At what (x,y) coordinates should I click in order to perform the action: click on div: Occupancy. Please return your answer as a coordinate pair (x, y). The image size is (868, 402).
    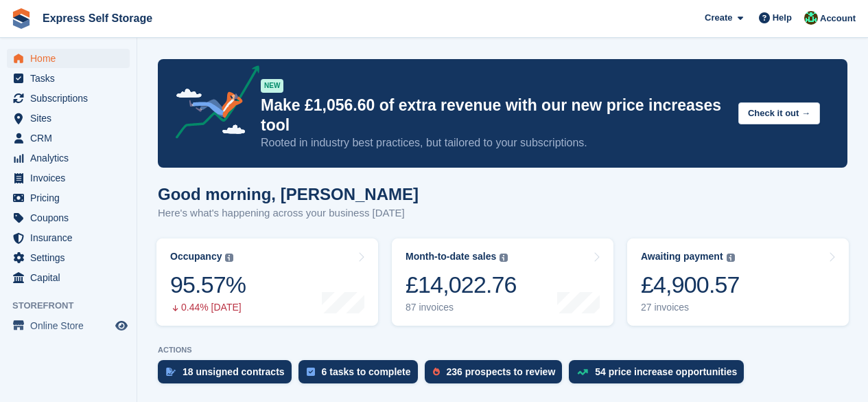
    Looking at the image, I should click on (196, 256).